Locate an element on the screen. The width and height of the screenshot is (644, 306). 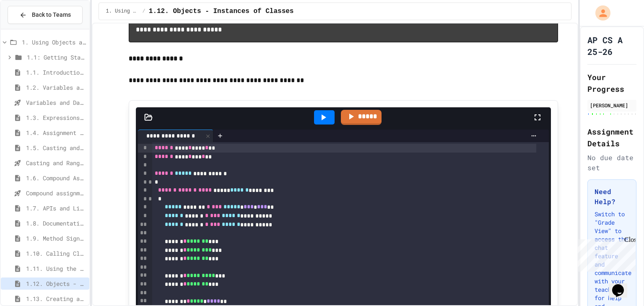
span: 1.3. Expressions and Output [New] is located at coordinates (56, 117).